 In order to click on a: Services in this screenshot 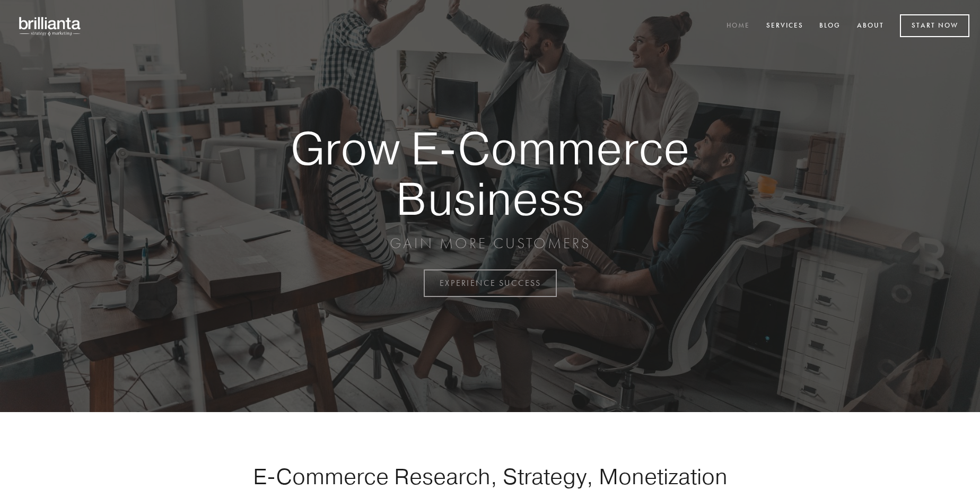, I will do `click(784, 26)`.